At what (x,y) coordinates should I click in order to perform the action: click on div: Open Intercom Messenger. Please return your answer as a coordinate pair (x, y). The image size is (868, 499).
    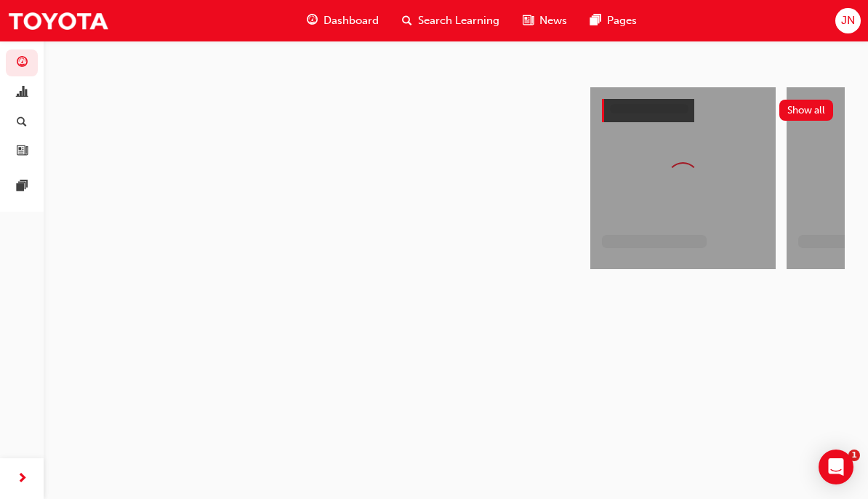
    Looking at the image, I should click on (836, 467).